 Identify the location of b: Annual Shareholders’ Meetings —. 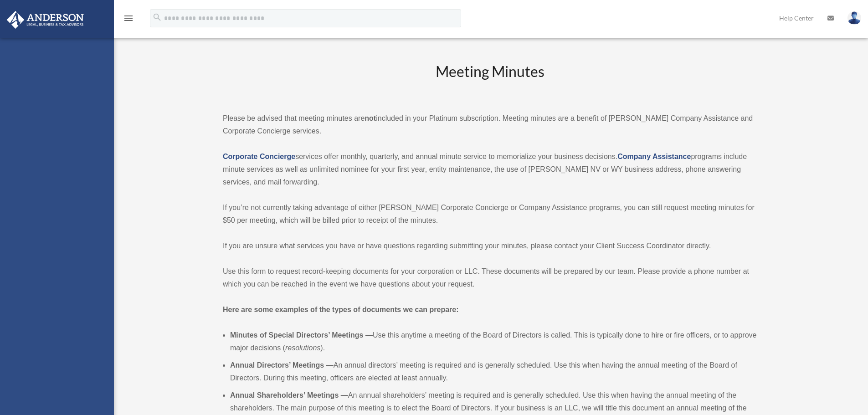
(289, 395).